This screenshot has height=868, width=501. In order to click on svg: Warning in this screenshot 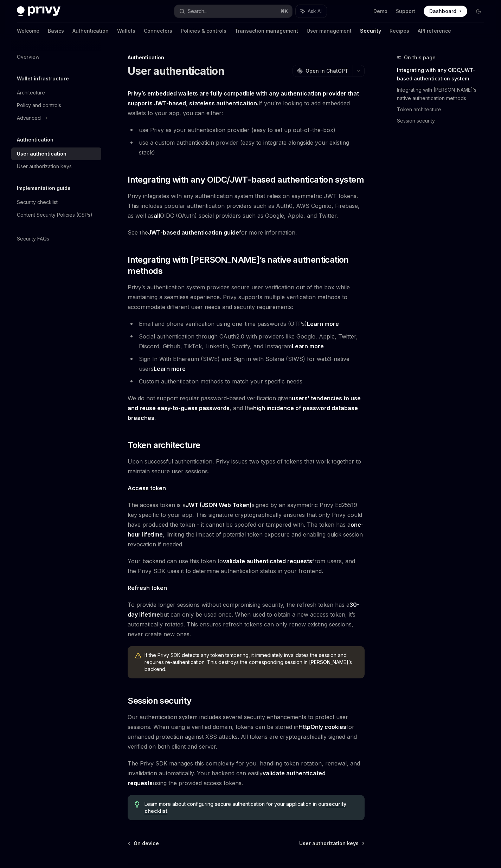, I will do `click(138, 656)`.